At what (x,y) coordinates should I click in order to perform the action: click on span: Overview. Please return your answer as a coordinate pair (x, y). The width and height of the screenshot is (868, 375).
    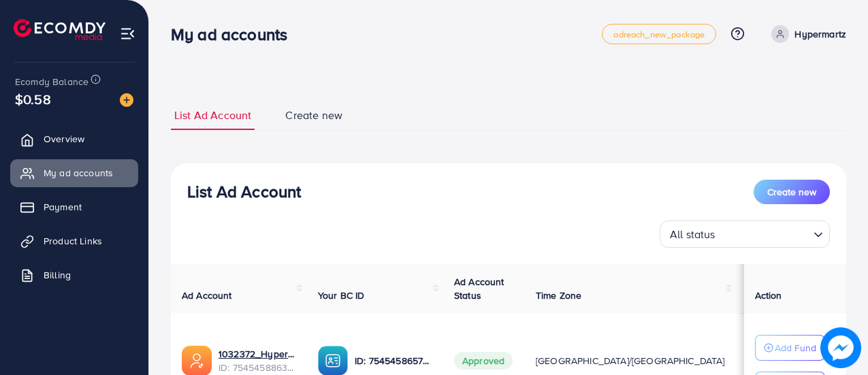
    Looking at the image, I should click on (64, 139).